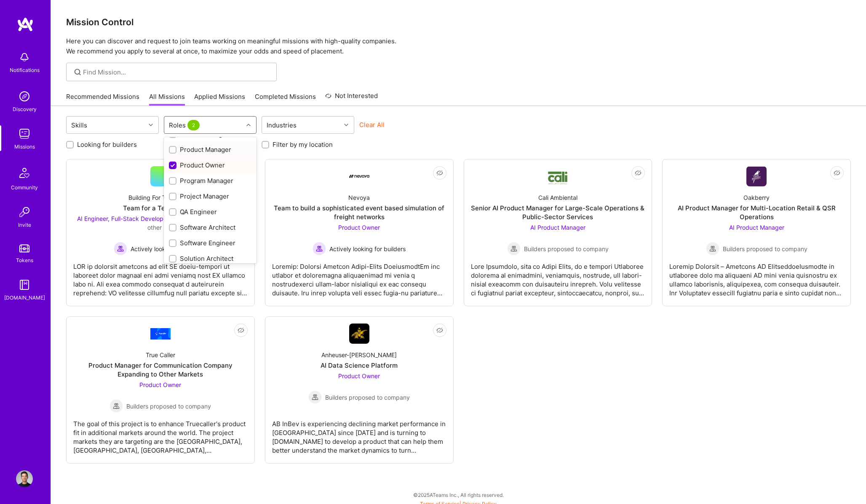  Describe the element at coordinates (24, 134) in the screenshot. I see `img: teamwork` at that location.